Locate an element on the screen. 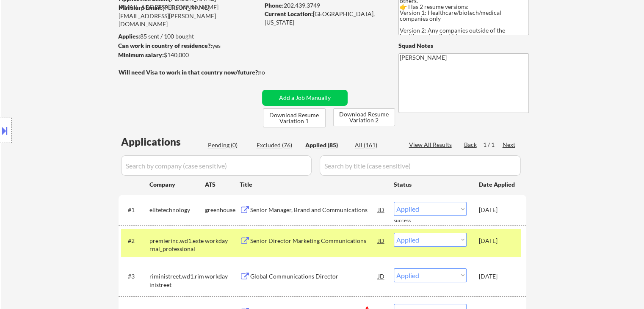 The image size is (644, 309). div: Back is located at coordinates (471, 145).